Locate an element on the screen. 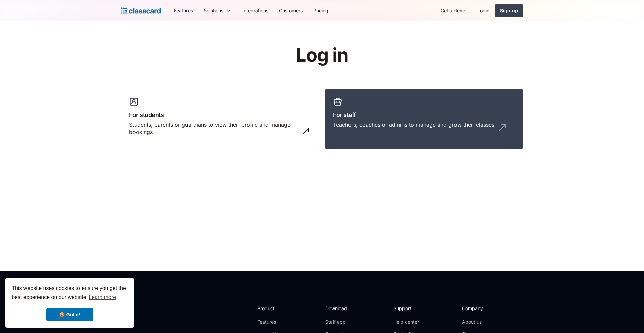 Image resolution: width=644 pixels, height=333 pixels. h2: Download is located at coordinates (339, 308).